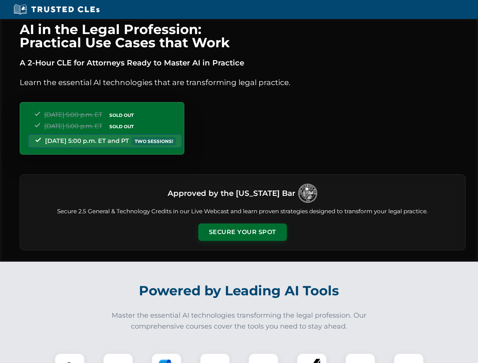 This screenshot has height=363, width=478. I want to click on p: Master the essential AI technologies transforming the legal profession. Our comprehensive courses..., so click(239, 321).